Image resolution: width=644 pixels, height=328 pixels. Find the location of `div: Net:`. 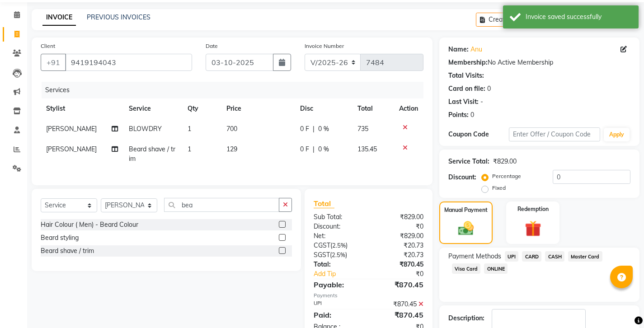

div: Net: is located at coordinates (338, 236).